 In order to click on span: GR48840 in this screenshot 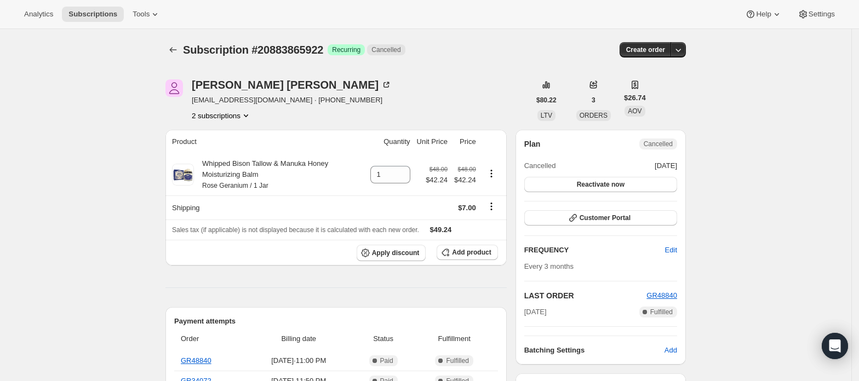, I will do `click(662, 295)`.